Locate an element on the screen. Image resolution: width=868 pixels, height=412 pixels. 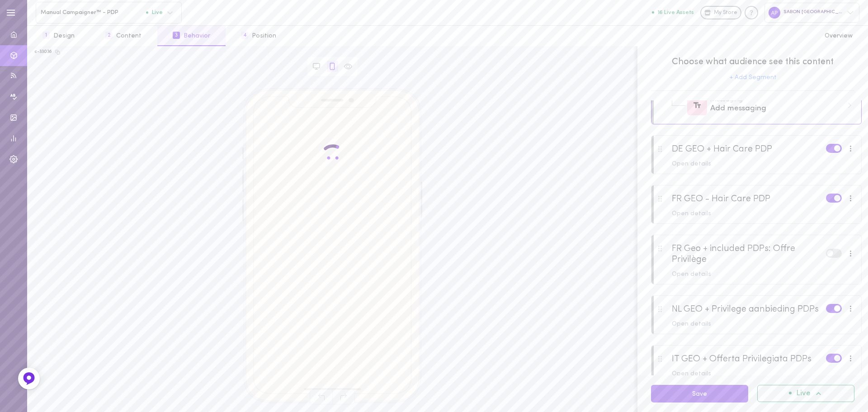
img: Feedback Button is located at coordinates (29, 378).